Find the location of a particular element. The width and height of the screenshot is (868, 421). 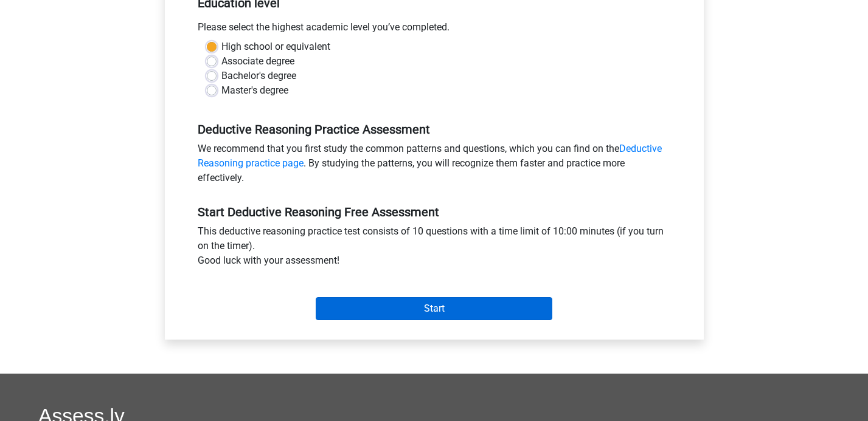

input: Start is located at coordinates (434, 309).